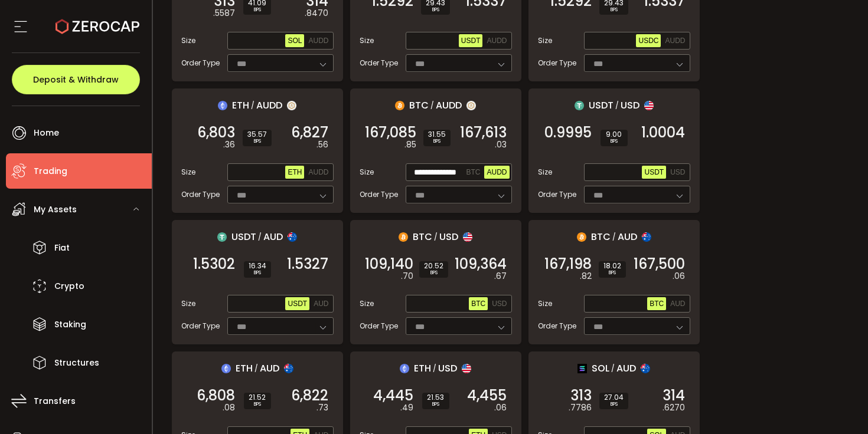  I want to click on em: .06, so click(500, 408).